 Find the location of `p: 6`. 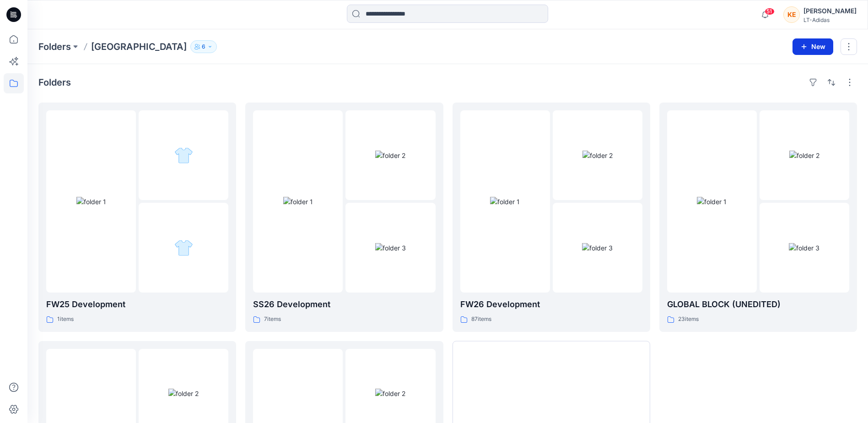

p: 6 is located at coordinates (203, 46).